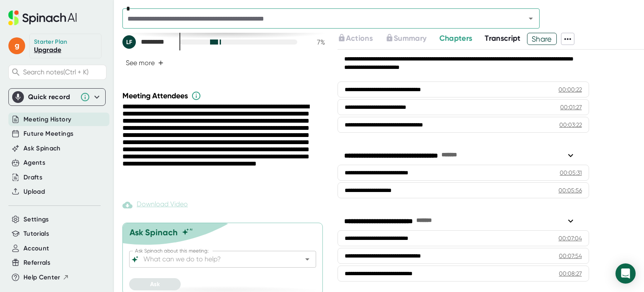 The image size is (644, 292). Describe the element at coordinates (406, 38) in the screenshot. I see `button: Summary` at that location.